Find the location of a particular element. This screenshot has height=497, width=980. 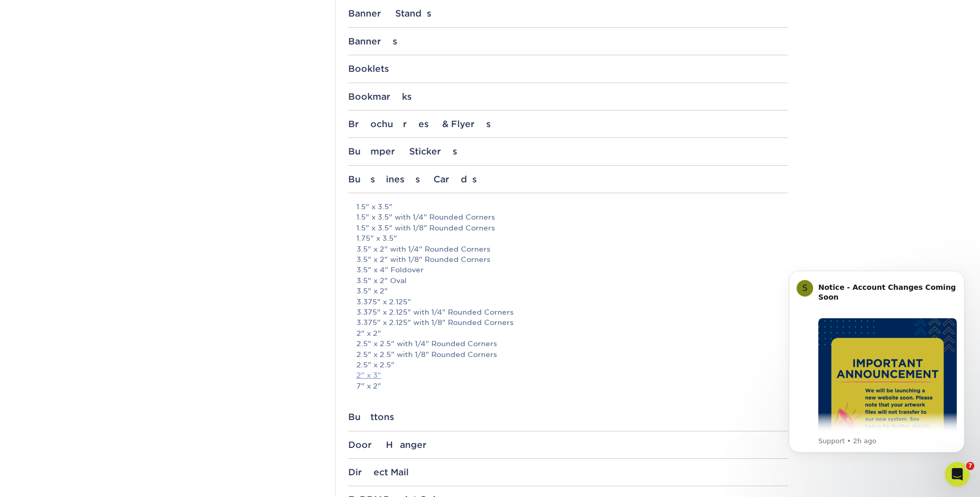

a: 2.5" x 2.5" with 1/4" Rounded Corners is located at coordinates (427, 343).